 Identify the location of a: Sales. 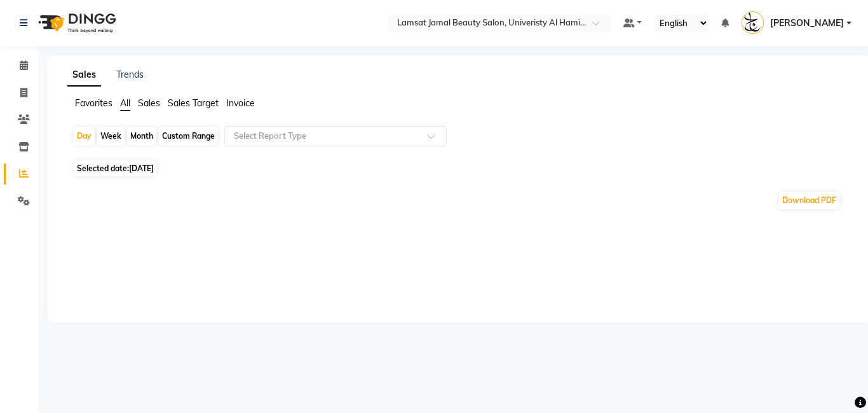
(84, 75).